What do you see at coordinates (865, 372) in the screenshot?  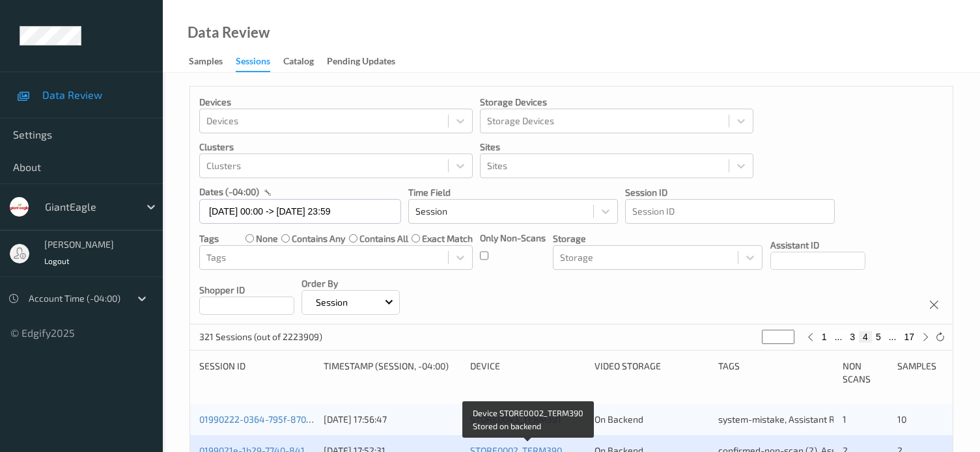 I see `div: Non Scans` at bounding box center [865, 372].